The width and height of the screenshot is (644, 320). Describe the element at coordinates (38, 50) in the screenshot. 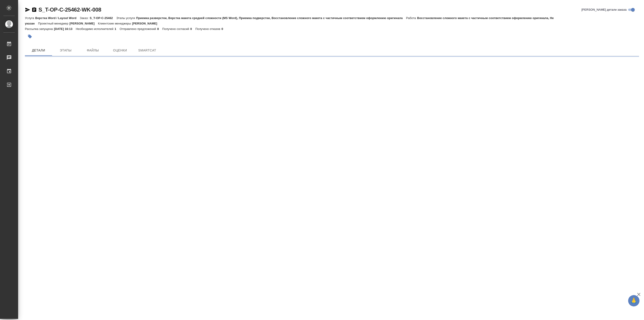

I see `span: Детали` at that location.